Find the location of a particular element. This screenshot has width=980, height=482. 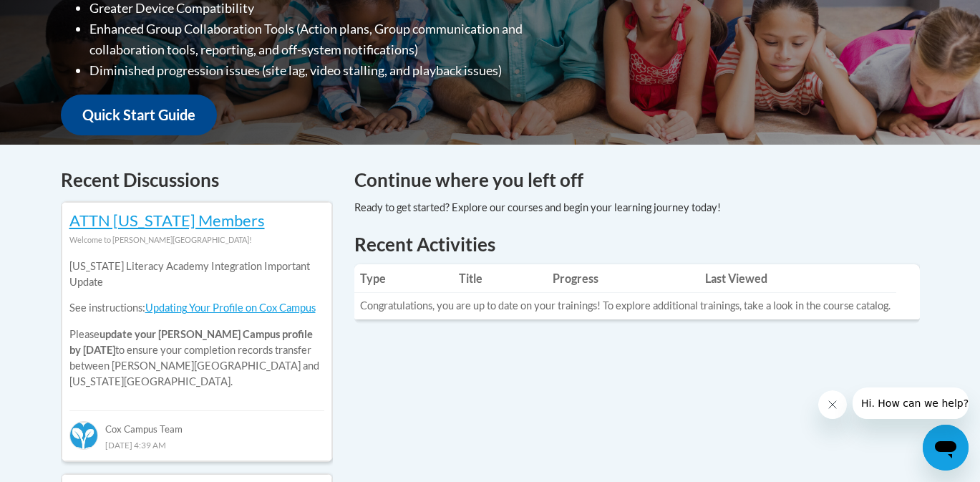

h4: Recent Discussions is located at coordinates (197, 180).